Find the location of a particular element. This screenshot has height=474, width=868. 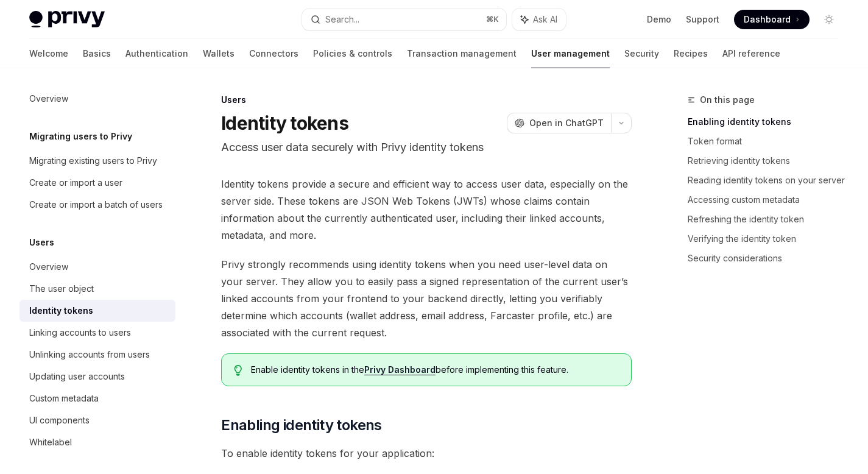

button: Search...⌘K is located at coordinates (404, 19).